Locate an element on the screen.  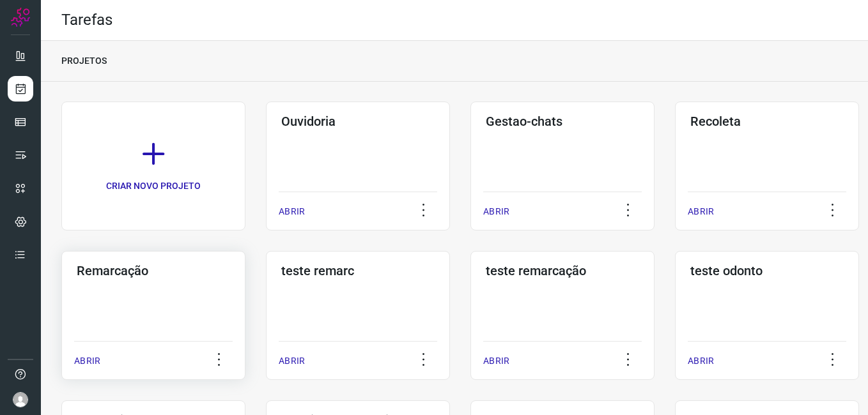
p: PROJETOS is located at coordinates (84, 61).